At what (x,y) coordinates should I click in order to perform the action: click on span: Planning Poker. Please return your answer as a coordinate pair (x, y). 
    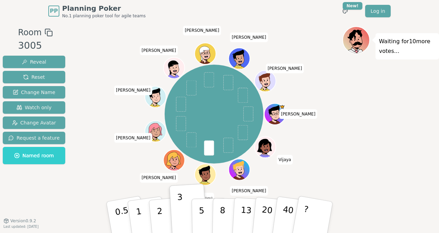
    Looking at the image, I should click on (104, 8).